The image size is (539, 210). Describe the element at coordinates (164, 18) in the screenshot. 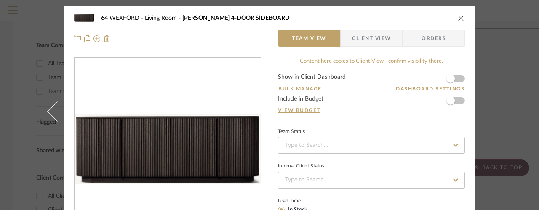

I see `span: Living Room` at that location.